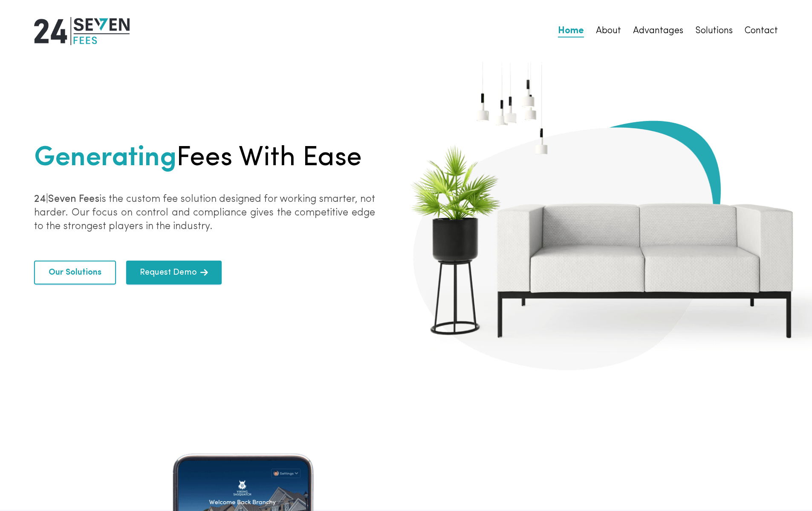  Describe the element at coordinates (204, 158) in the screenshot. I see `h1: Fees with ease` at that location.